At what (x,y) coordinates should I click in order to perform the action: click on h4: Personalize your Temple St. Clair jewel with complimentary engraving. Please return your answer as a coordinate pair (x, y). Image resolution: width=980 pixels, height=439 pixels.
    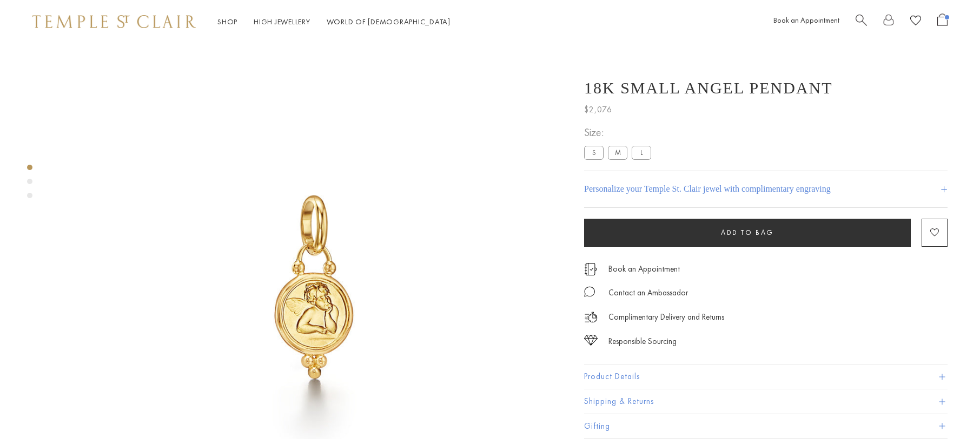
    Looking at the image, I should click on (707, 189).